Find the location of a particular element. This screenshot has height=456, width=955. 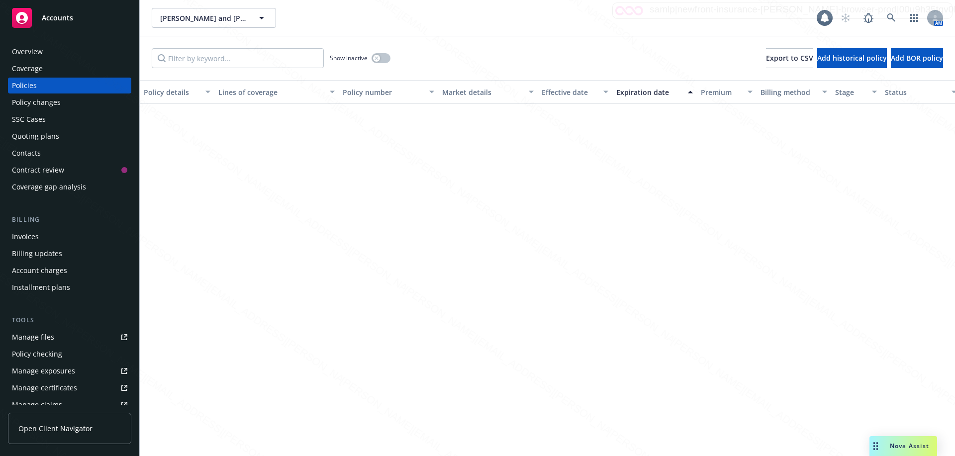

div: Manage claims is located at coordinates (37, 405).